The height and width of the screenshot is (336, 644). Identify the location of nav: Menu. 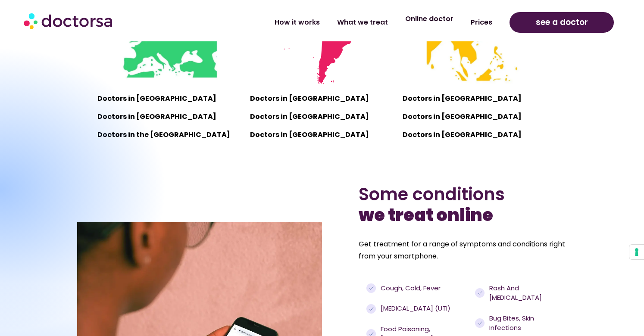
(335, 23).